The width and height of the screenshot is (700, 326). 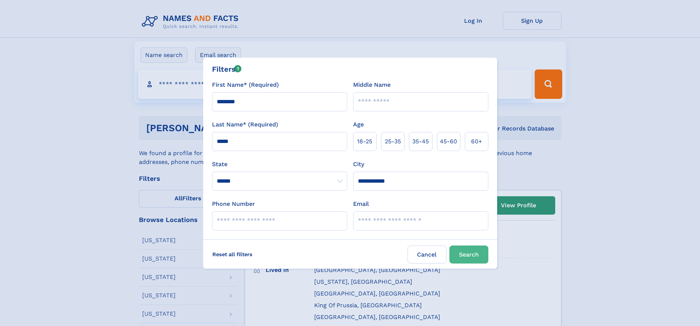 I want to click on span: 35‑45, so click(x=421, y=142).